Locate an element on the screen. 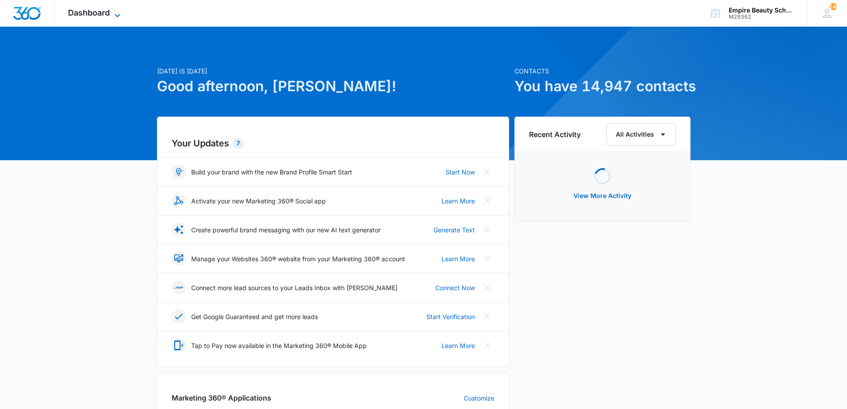 Image resolution: width=847 pixels, height=409 pixels. p: Activate your new Marketing 360® Social app is located at coordinates (258, 201).